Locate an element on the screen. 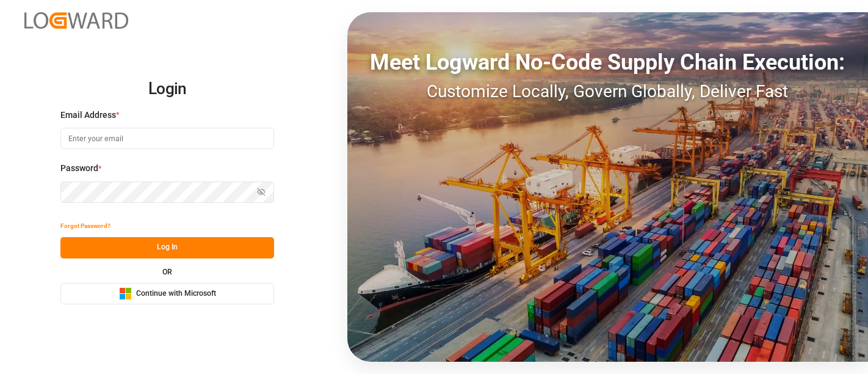 The width and height of the screenshot is (868, 374). button: Log In is located at coordinates (167, 248).